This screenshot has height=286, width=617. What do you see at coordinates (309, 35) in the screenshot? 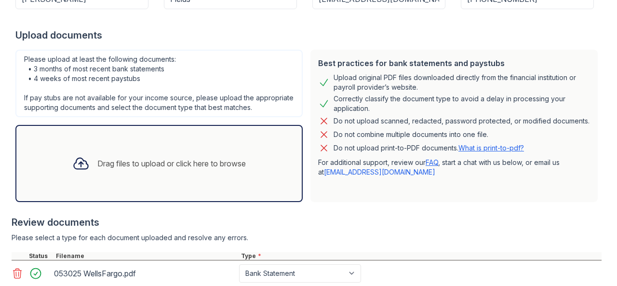
I see `div: Upload documents` at bounding box center [309, 35].